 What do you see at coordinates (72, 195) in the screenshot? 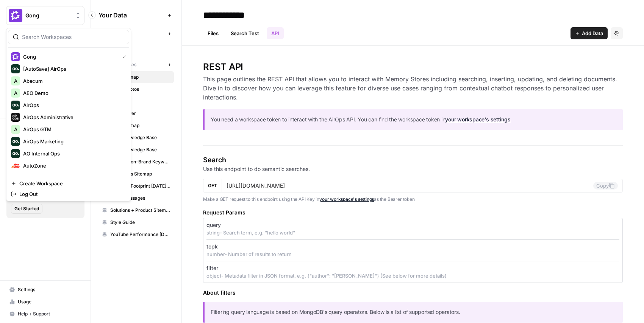
I see `span: Log Out` at bounding box center [72, 195].